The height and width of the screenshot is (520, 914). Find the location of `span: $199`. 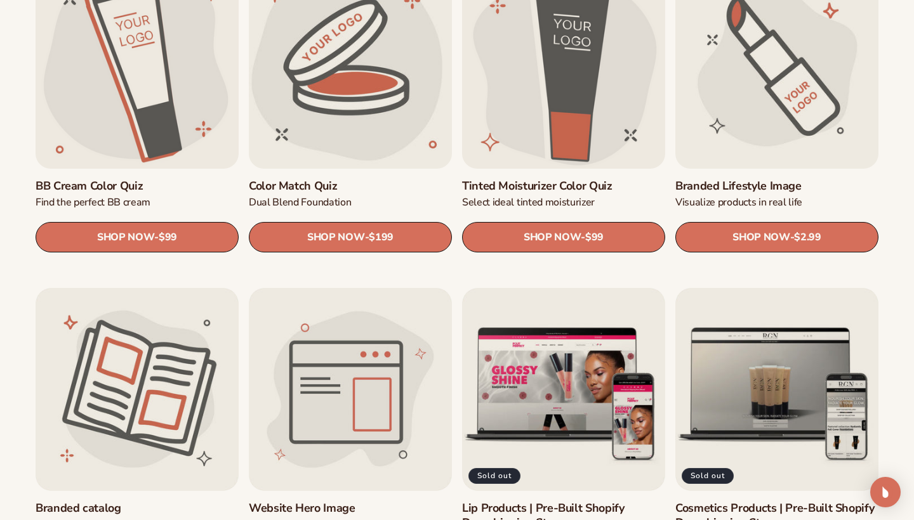

span: $199 is located at coordinates (381, 237).